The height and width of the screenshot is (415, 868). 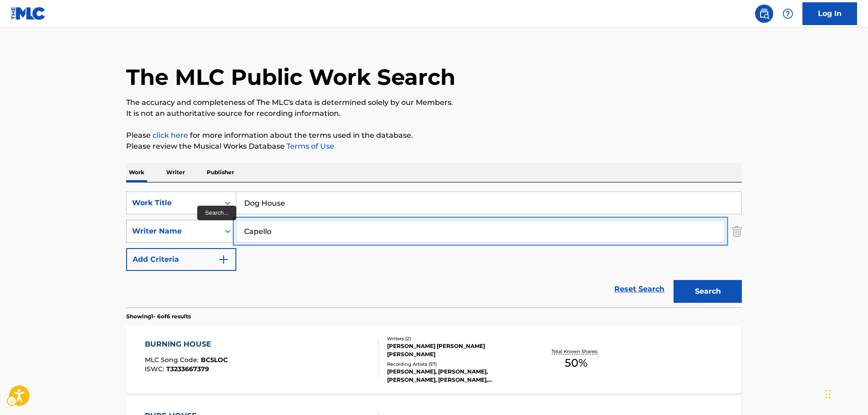 I want to click on p: The accuracy and completeness of The MLC's data is determined solely by our Members., so click(x=434, y=102).